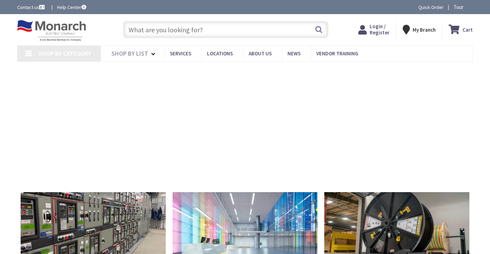 This screenshot has width=490, height=254. I want to click on a: Contact us, so click(32, 7).